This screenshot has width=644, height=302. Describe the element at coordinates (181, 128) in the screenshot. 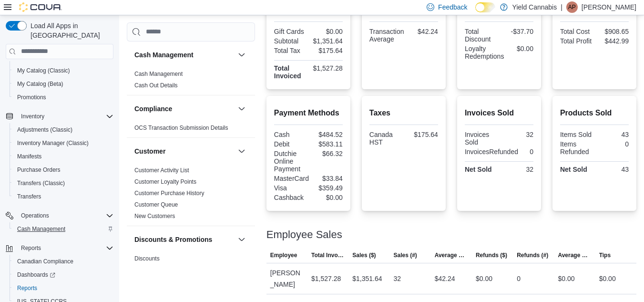

I see `a: OCS Transaction Submission Details` at that location.